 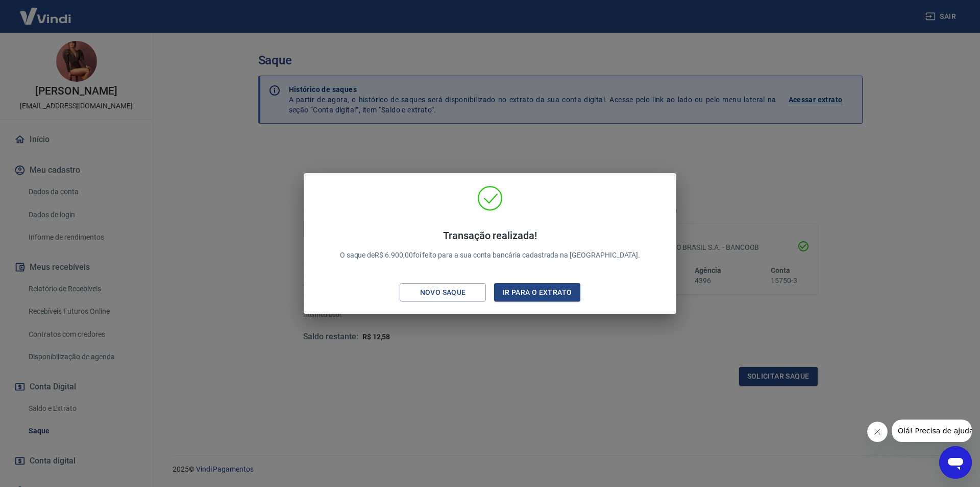 What do you see at coordinates (442, 292) in the screenshot?
I see `button: Novo saque` at bounding box center [442, 292].